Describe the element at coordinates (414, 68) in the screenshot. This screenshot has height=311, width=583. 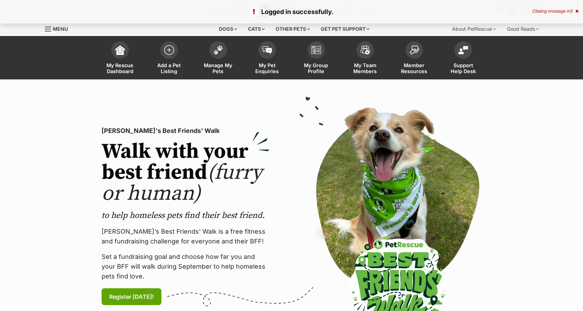
I see `span: Member Resources` at that location.